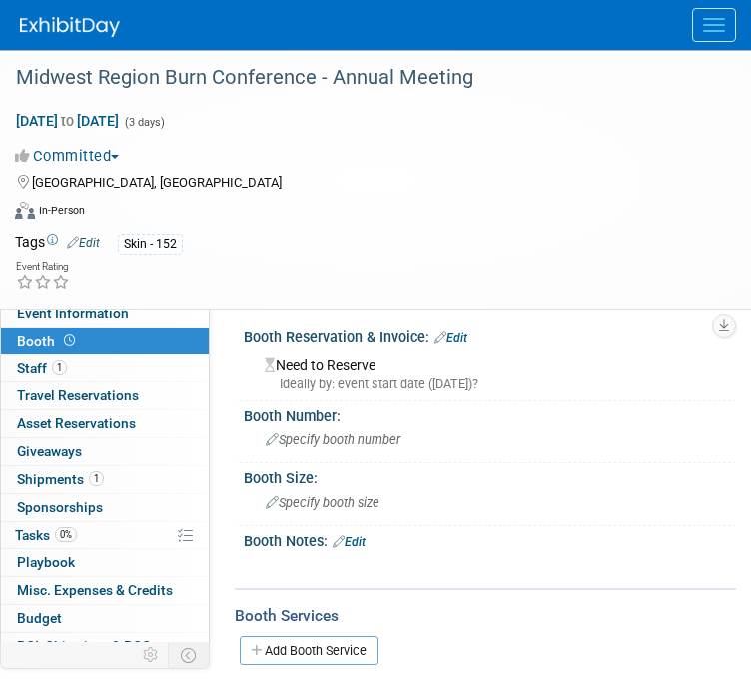 Image resolution: width=751 pixels, height=694 pixels. What do you see at coordinates (60, 507) in the screenshot?
I see `span: Sponsorships` at bounding box center [60, 507].